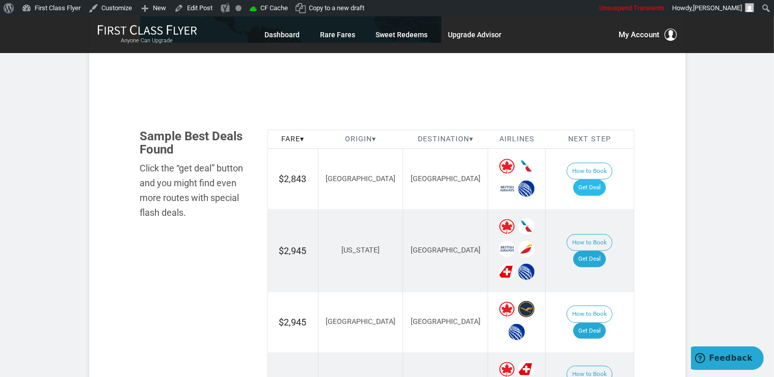  I want to click on span: Unsuspend Transients, so click(632, 8).